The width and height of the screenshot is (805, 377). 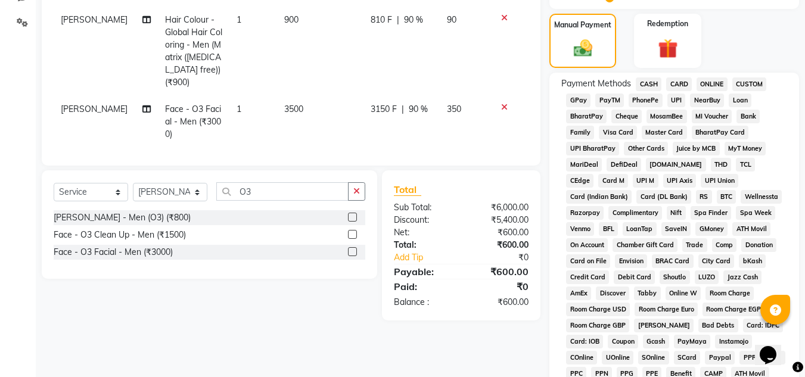 I want to click on span: Card: IOB, so click(x=585, y=341).